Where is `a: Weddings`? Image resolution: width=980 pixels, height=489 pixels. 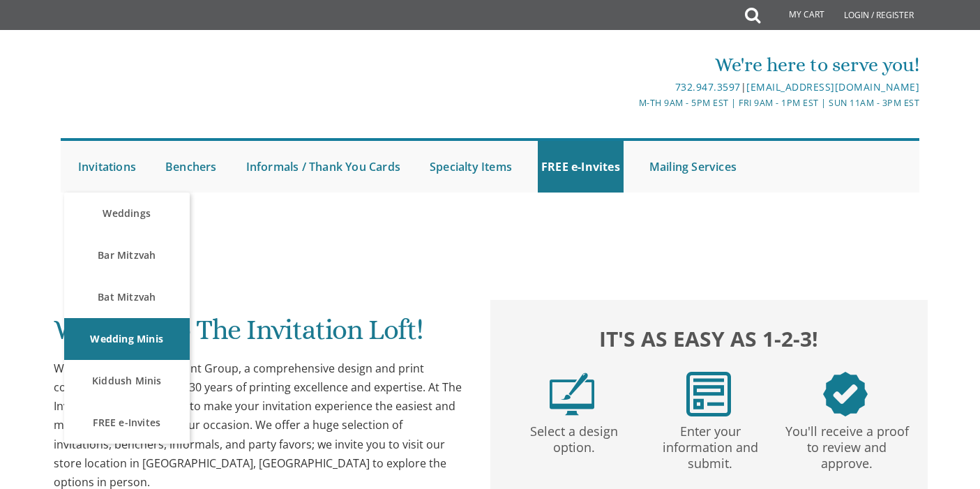 a: Weddings is located at coordinates (127, 213).